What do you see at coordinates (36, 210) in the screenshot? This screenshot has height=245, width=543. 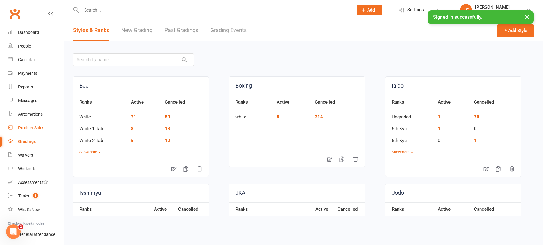 I see `a: What's New` at bounding box center [36, 210].